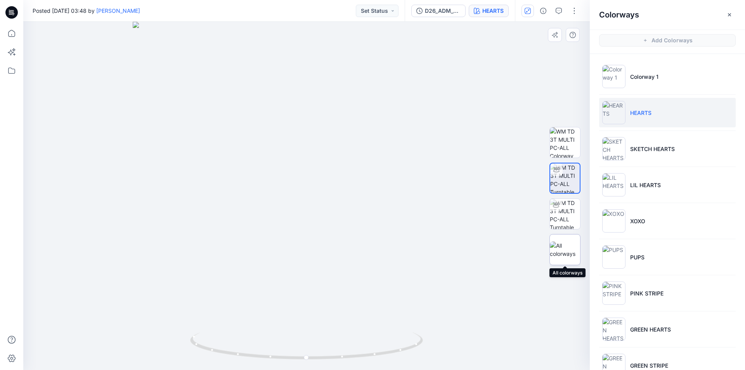  What do you see at coordinates (647, 293) in the screenshot?
I see `p: PINK STRIPE` at bounding box center [647, 293].